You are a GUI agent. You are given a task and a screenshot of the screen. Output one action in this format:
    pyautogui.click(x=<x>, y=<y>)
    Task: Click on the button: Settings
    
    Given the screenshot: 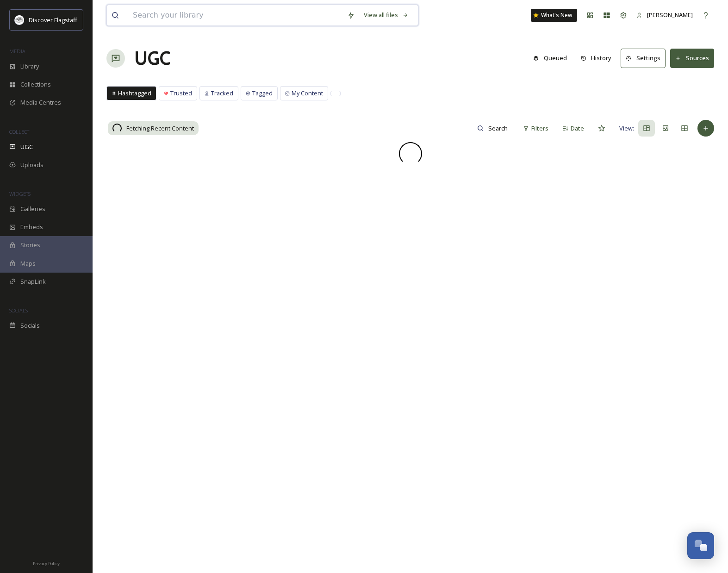 What is the action you would take?
    pyautogui.click(x=643, y=58)
    